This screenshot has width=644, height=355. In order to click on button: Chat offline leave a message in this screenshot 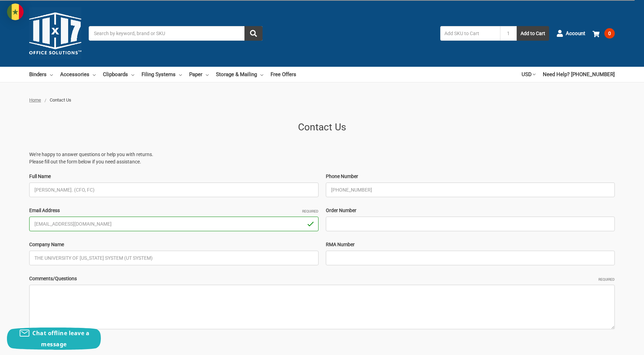, I will do `click(54, 339)`.